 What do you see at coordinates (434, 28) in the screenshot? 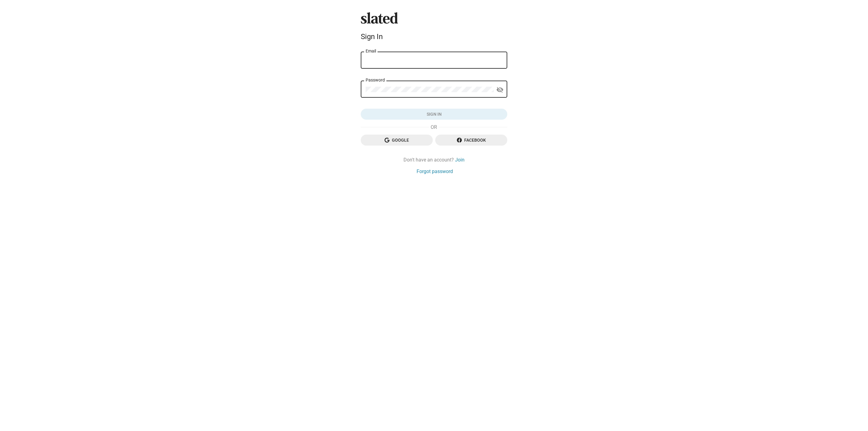
I see `sl-branding: Sign In` at bounding box center [434, 28].